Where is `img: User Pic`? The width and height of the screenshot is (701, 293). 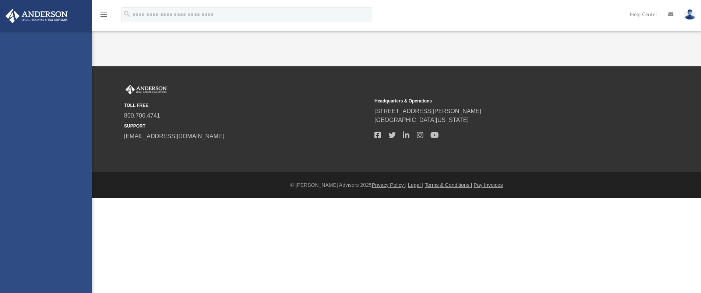
img: User Pic is located at coordinates (690, 14).